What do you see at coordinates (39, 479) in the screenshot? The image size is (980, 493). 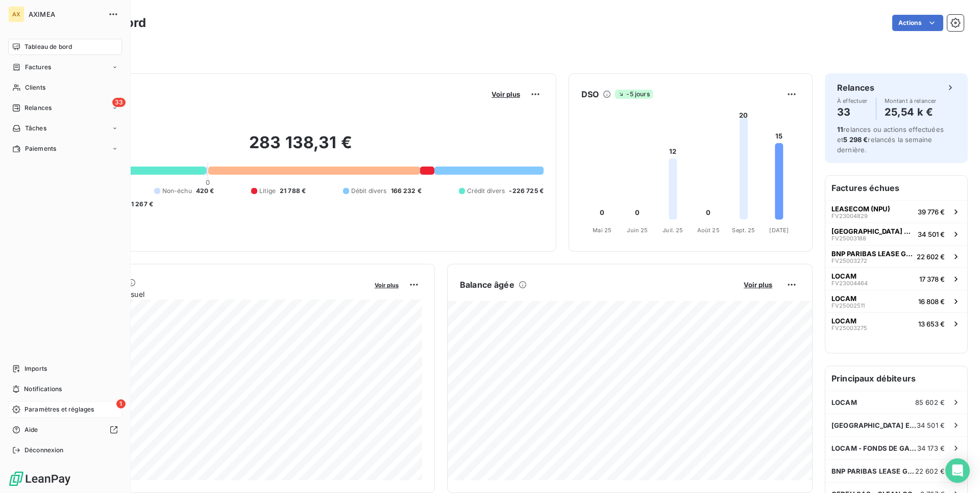 I see `img: Logo LeanPay` at bounding box center [39, 479].